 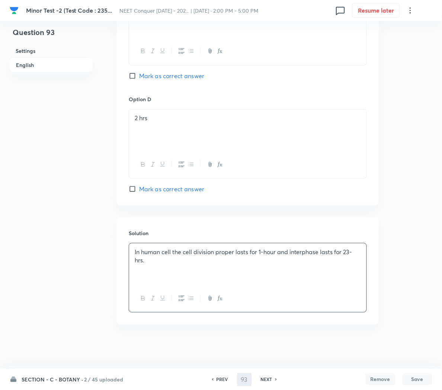 What do you see at coordinates (248, 99) in the screenshot?
I see `h6: Option D` at bounding box center [248, 99].